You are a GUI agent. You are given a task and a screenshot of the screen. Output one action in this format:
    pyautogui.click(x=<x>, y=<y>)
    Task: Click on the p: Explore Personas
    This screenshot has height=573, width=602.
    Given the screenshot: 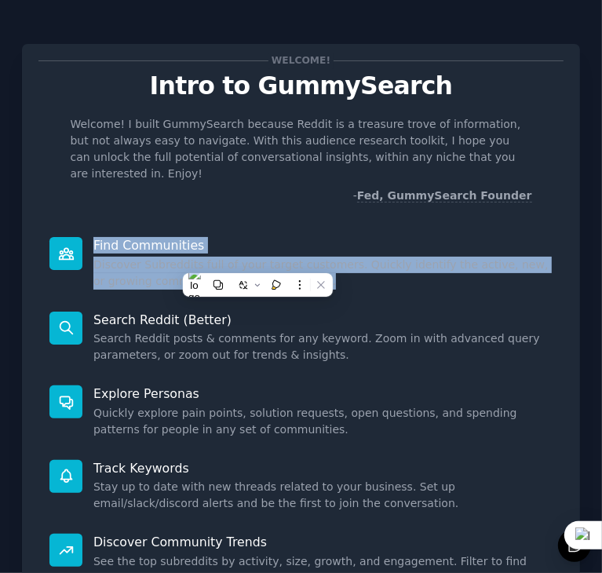 What is the action you would take?
    pyautogui.click(x=323, y=393)
    